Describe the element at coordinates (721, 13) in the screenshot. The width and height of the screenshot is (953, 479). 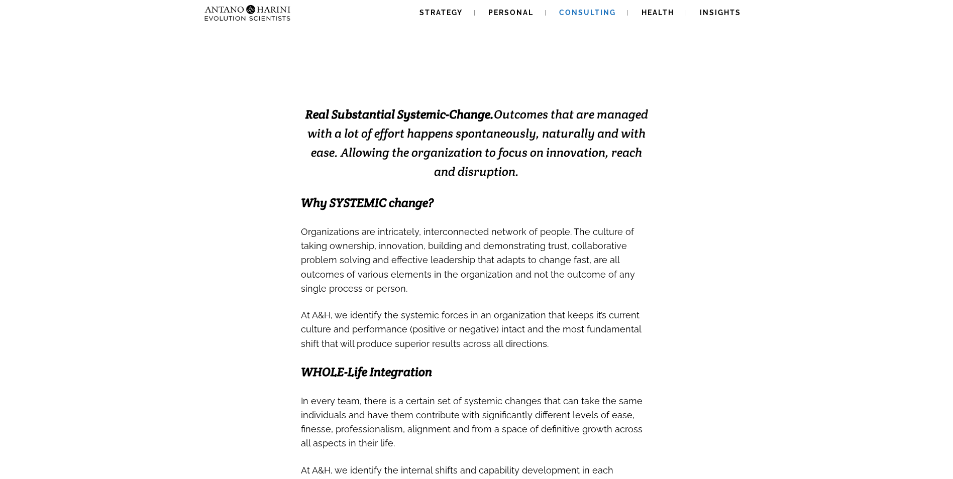
I see `span: Insights` at that location.